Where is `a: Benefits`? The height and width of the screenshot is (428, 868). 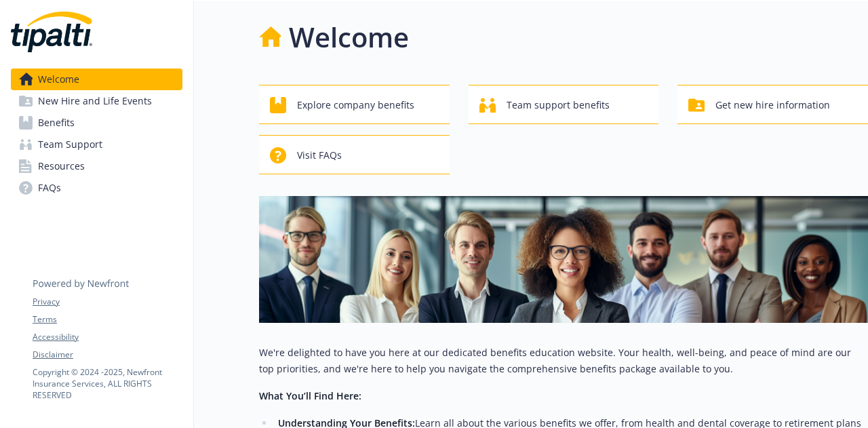 a: Benefits is located at coordinates (96, 123).